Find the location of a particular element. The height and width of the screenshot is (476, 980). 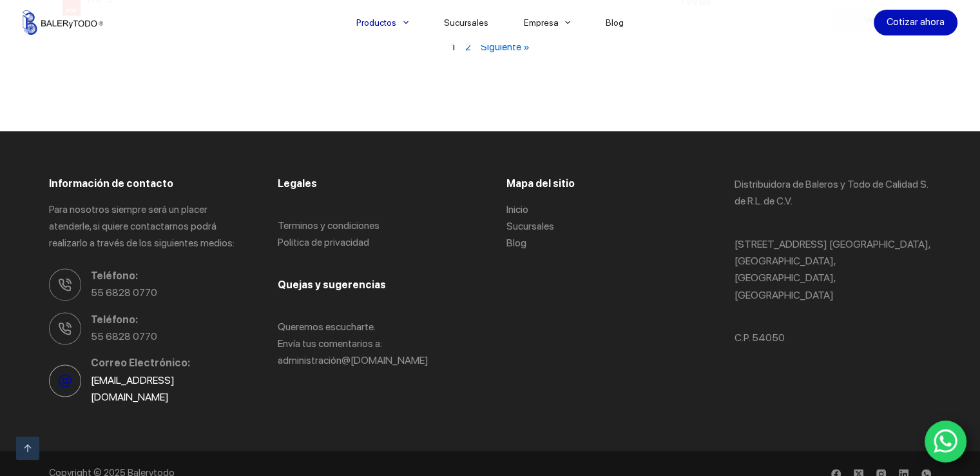

p: Para nosotros siempre será un placer atenderle, si quiere contactarnos podrá realizarlo a través ... is located at coordinates (147, 226).